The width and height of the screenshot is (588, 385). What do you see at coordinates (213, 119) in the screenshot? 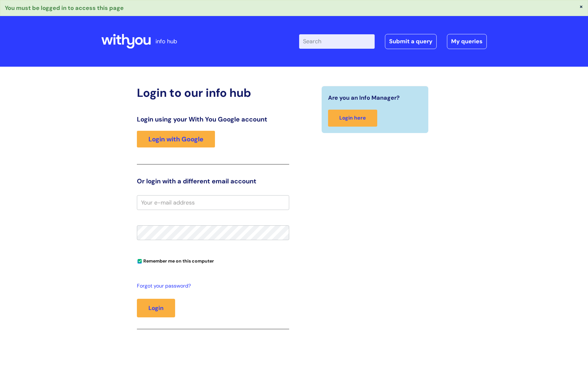
I see `h3: Login using your With You Google account` at bounding box center [213, 119].